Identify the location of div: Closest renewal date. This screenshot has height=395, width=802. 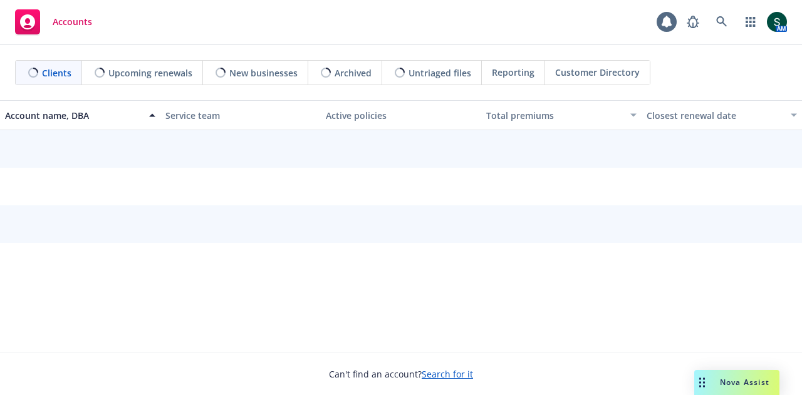
(715, 115).